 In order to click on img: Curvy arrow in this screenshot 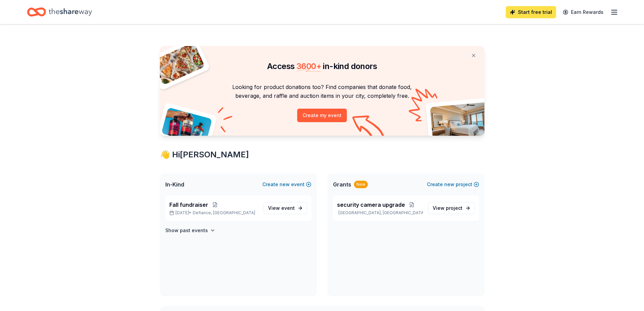, I will do `click(369, 128)`.